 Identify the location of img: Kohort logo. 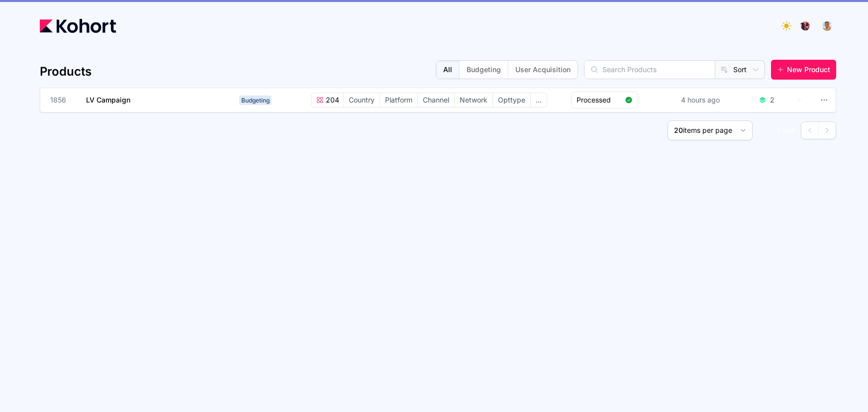
(78, 26).